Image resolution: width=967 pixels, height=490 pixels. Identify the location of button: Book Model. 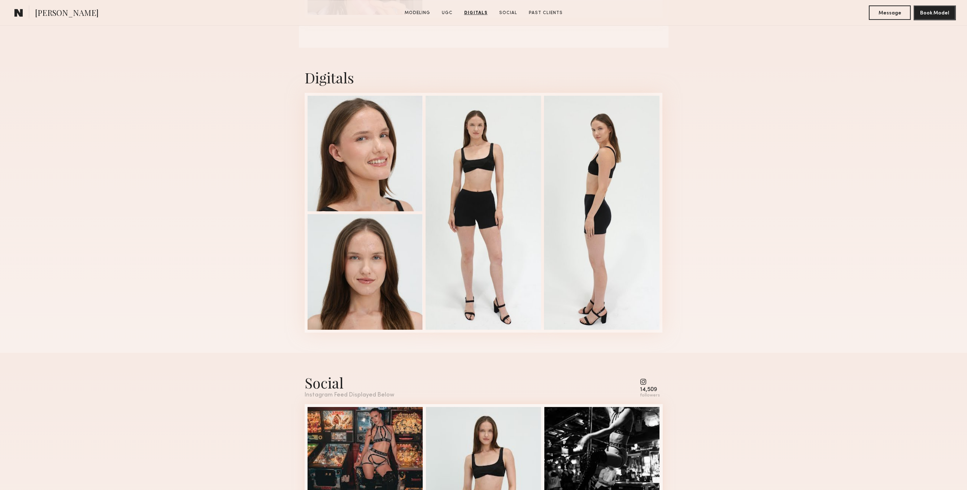
(935, 13).